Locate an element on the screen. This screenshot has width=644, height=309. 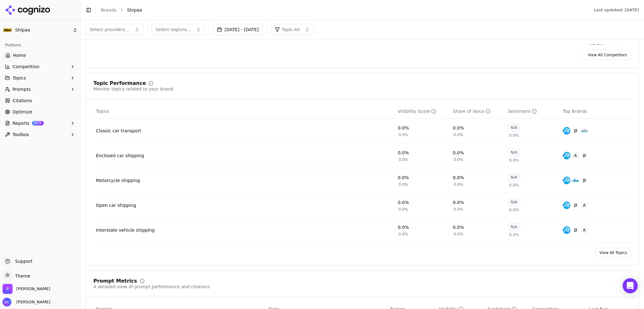
div: Classic car transport is located at coordinates (119, 131).